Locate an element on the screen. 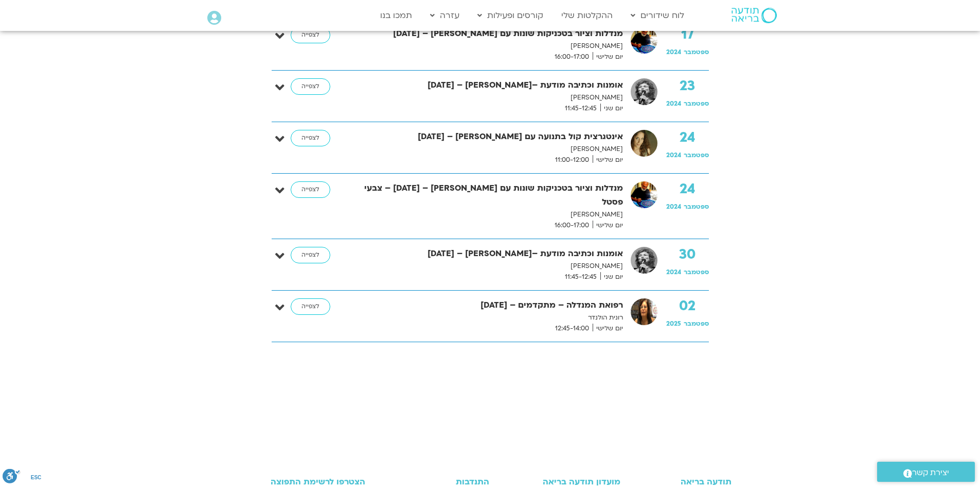 This screenshot has height=487, width=980. strong: 17 is located at coordinates (687, 34).